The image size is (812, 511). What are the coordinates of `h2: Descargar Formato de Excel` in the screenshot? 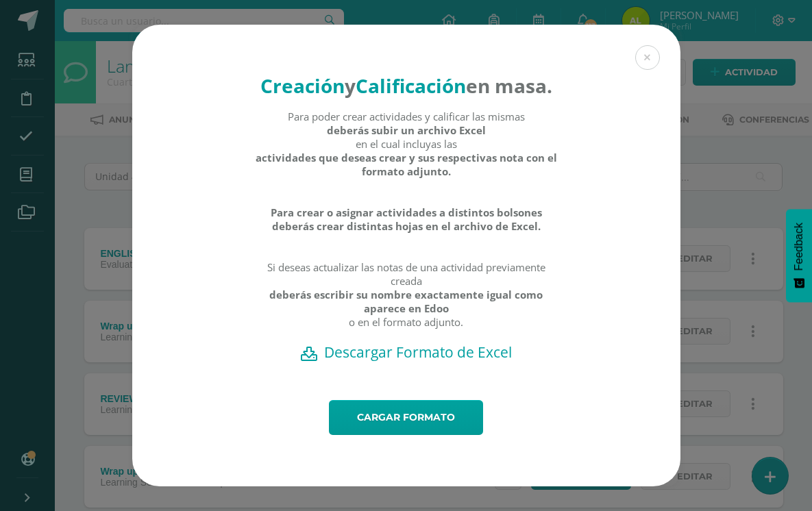 It's located at (407, 352).